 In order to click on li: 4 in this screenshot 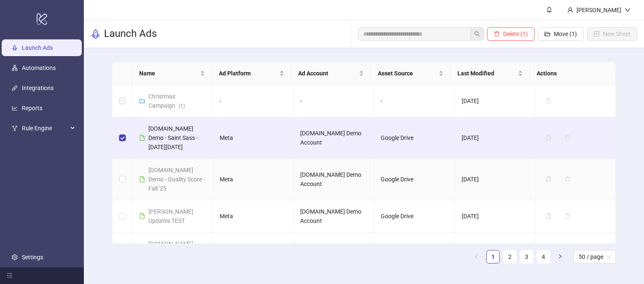, I will do `click(543, 257)`.